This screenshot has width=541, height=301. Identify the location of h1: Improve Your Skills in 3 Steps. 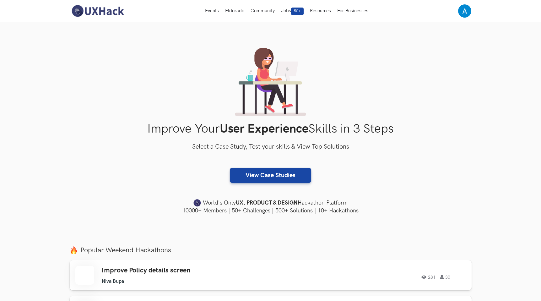
(271, 129).